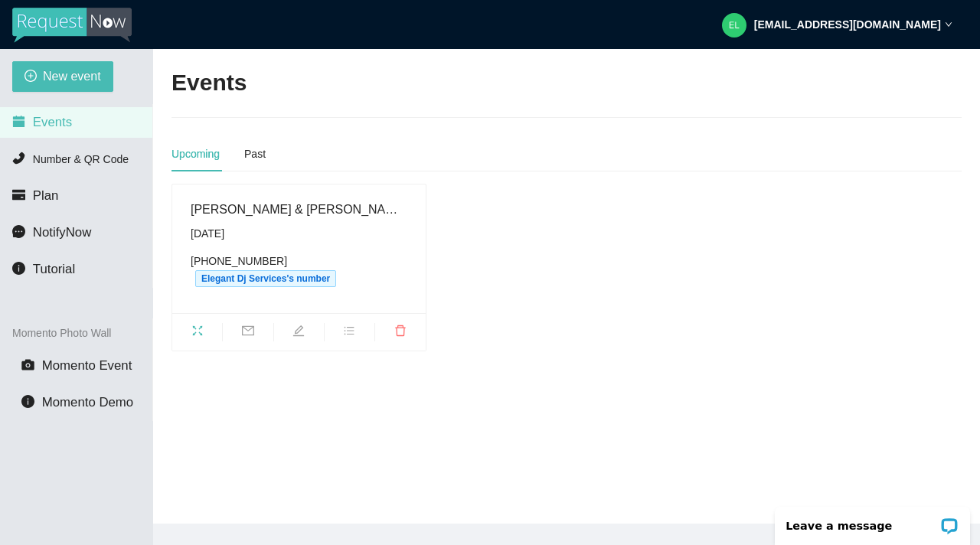  Describe the element at coordinates (18, 121) in the screenshot. I see `span: calendar` at that location.